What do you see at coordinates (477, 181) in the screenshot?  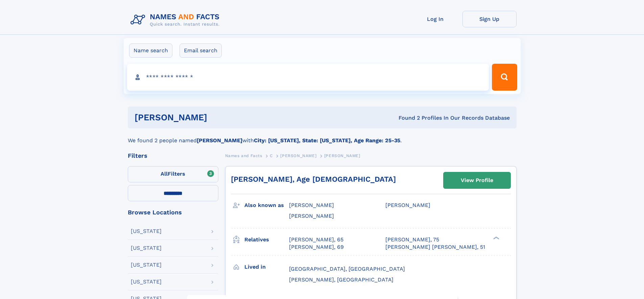 I see `div: View Profile` at bounding box center [477, 181].